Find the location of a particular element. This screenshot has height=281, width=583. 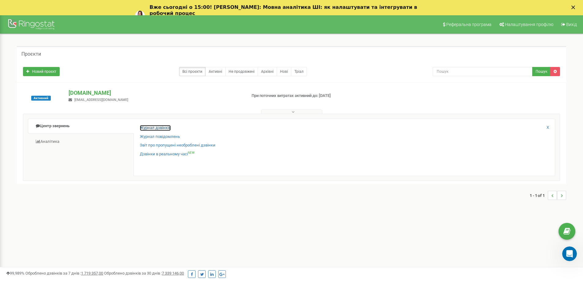

a: X is located at coordinates (547, 128).